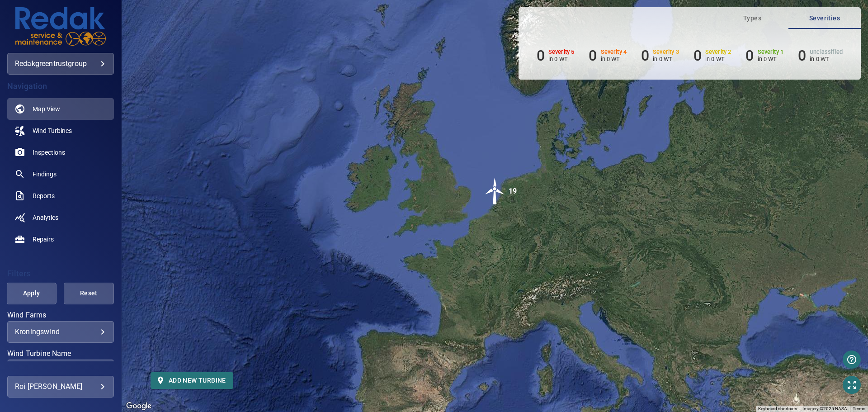  What do you see at coordinates (61, 239) in the screenshot?
I see `a: repairs noActive` at bounding box center [61, 239].